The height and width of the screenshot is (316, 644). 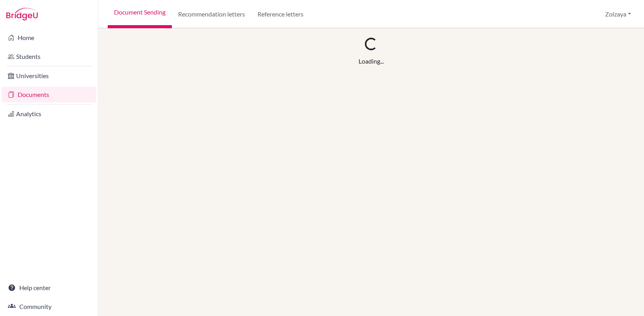 I want to click on a: Students, so click(x=49, y=57).